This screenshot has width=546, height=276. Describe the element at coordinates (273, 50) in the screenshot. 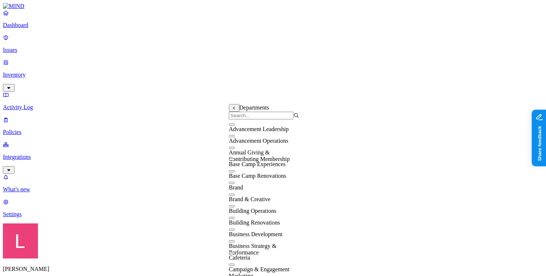

I see `p: Issues` at that location.